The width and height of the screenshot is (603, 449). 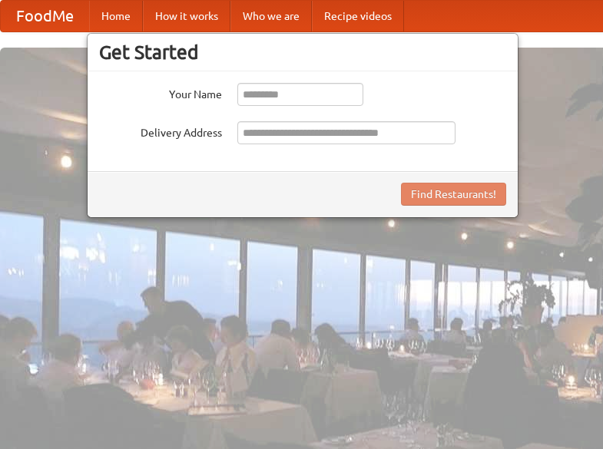 What do you see at coordinates (116, 16) in the screenshot?
I see `a: Home` at bounding box center [116, 16].